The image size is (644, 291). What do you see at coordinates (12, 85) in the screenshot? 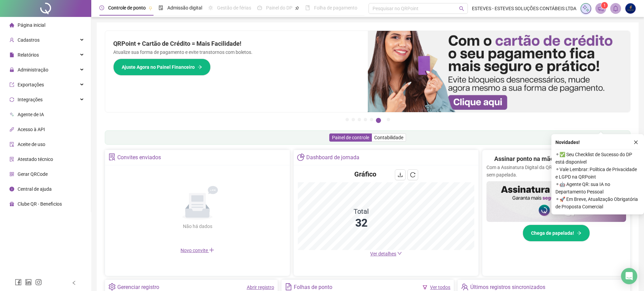
I see `span: export` at bounding box center [12, 85].